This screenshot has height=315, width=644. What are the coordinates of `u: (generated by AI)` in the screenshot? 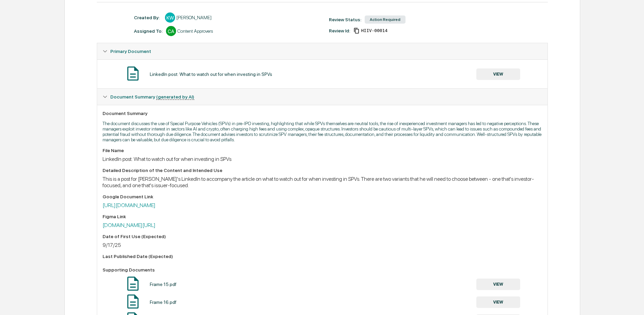 It's located at (175, 97).